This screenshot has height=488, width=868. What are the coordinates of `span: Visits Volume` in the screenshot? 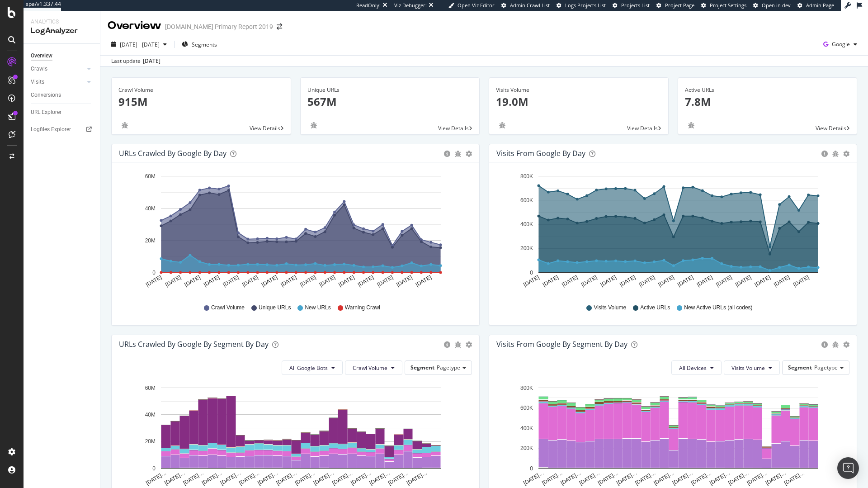 It's located at (609, 308).